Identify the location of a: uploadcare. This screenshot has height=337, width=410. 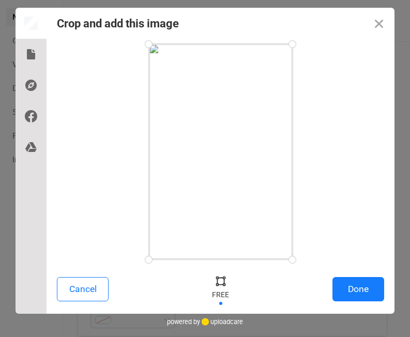
(221, 321).